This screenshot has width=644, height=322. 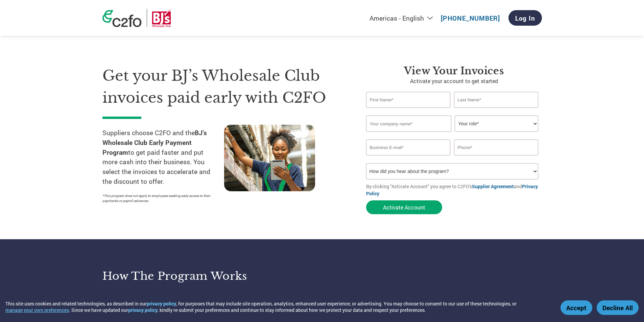 What do you see at coordinates (278, 306) in the screenshot?
I see `div: This site uses cookies and related technologies, as described in our , for purposes that may incl...` at bounding box center [278, 306].